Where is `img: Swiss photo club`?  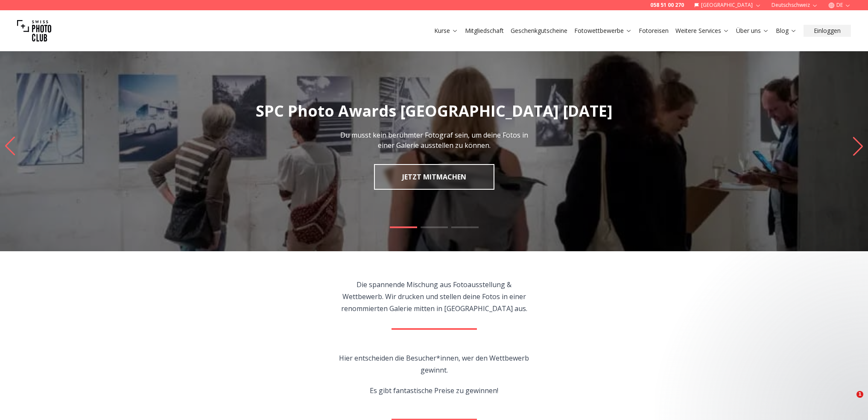 img: Swiss photo club is located at coordinates (34, 31).